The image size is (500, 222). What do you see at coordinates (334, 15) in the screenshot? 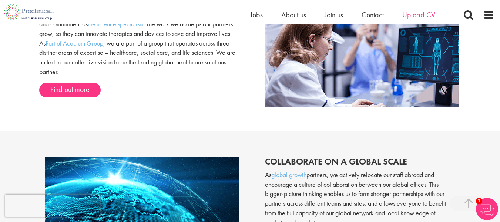
I see `a: Join us` at bounding box center [334, 15].